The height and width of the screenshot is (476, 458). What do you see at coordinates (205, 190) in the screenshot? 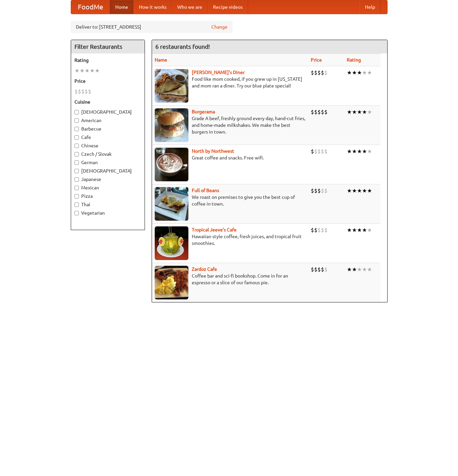
I see `a: Full of Beans` at bounding box center [205, 190].